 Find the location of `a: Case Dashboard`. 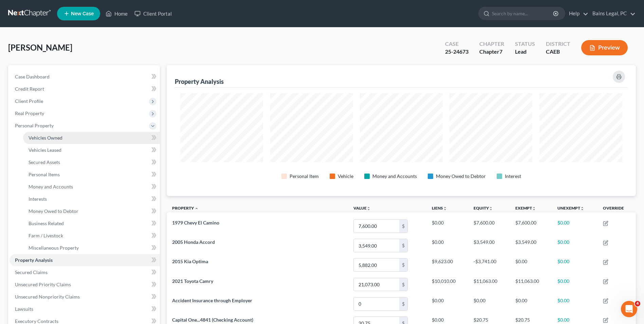

a: Case Dashboard is located at coordinates (84, 77).